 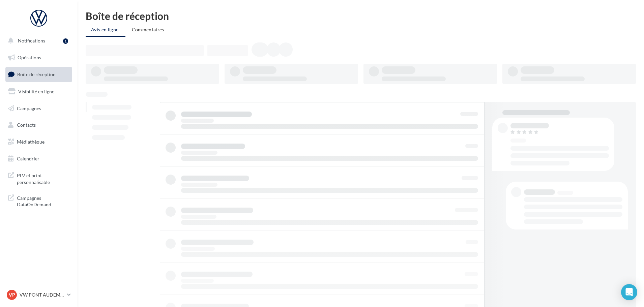 What do you see at coordinates (39, 108) in the screenshot?
I see `a: Campagnes` at bounding box center [39, 108].